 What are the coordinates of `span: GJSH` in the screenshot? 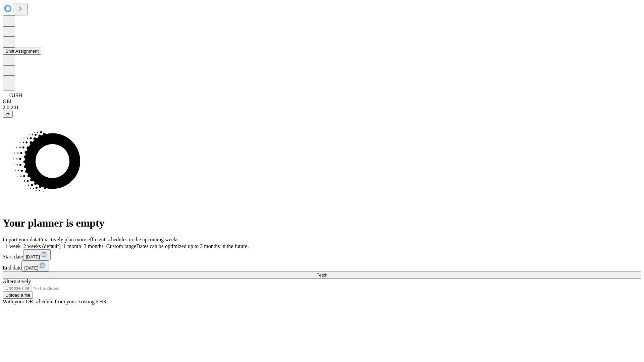 It's located at (16, 95).